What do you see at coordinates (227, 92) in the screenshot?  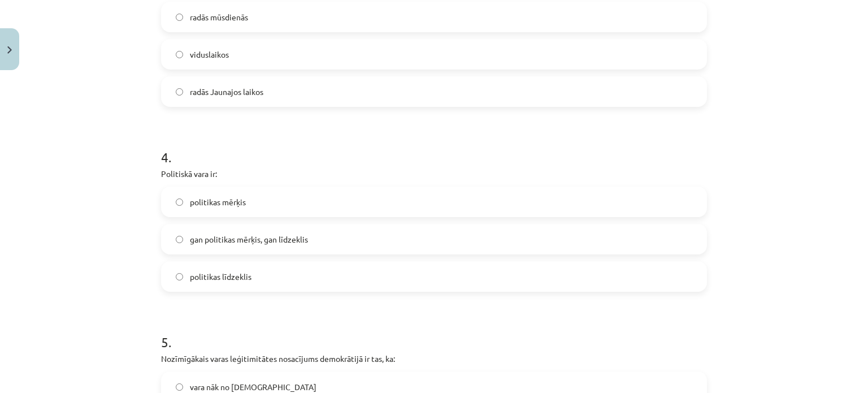 I see `span: radās Jaunajos laikos` at bounding box center [227, 92].